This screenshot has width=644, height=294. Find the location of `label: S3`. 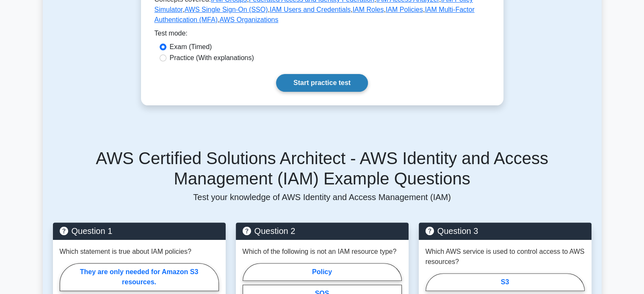

label: S3 is located at coordinates (505, 282).